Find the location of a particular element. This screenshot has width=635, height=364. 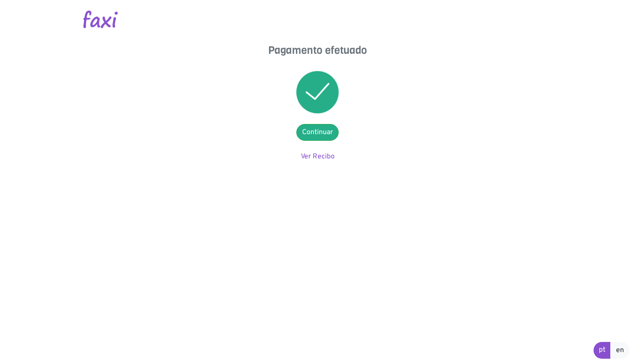

h4: Pagamento efetuado is located at coordinates (318, 51).